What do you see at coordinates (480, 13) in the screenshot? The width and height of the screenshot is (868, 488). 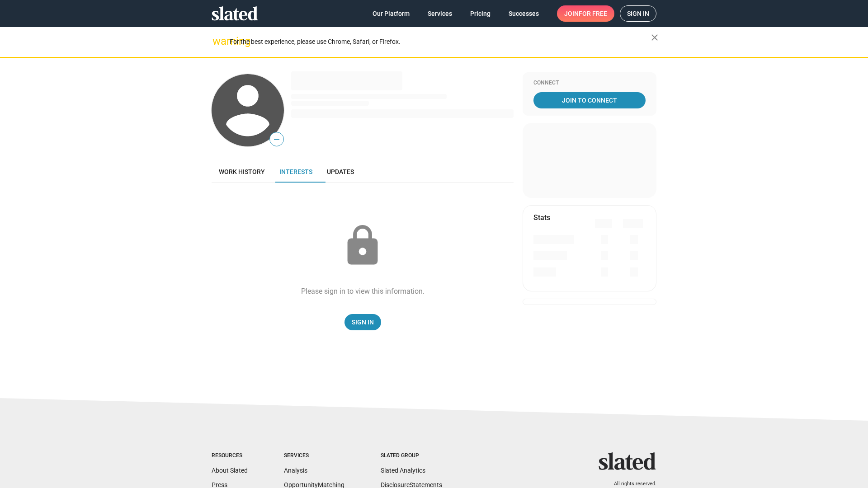 I see `a: Pricing` at bounding box center [480, 13].